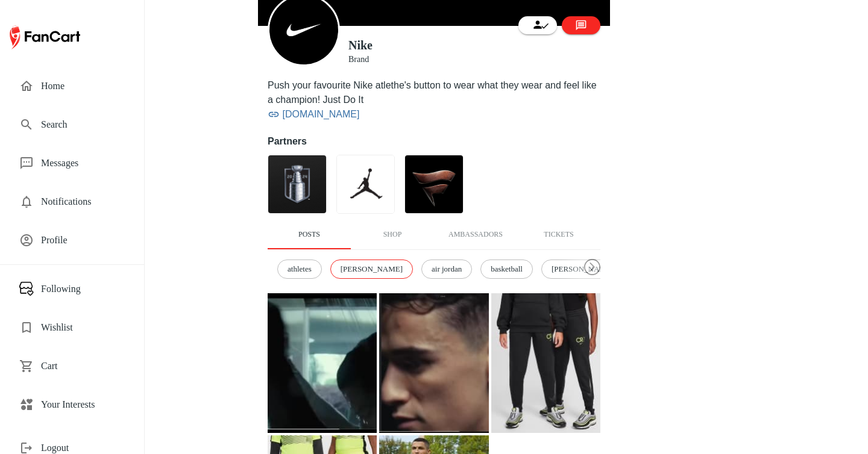 The image size is (868, 454). I want to click on h3: Nike, so click(361, 45).